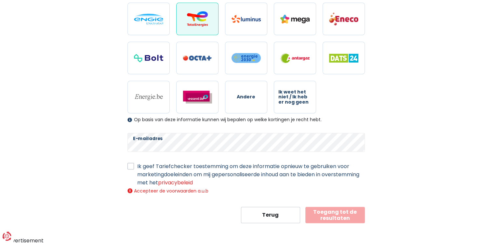 This screenshot has width=492, height=243. I want to click on span: Ik weet het niet / Ik heb er nog geen, so click(295, 97).